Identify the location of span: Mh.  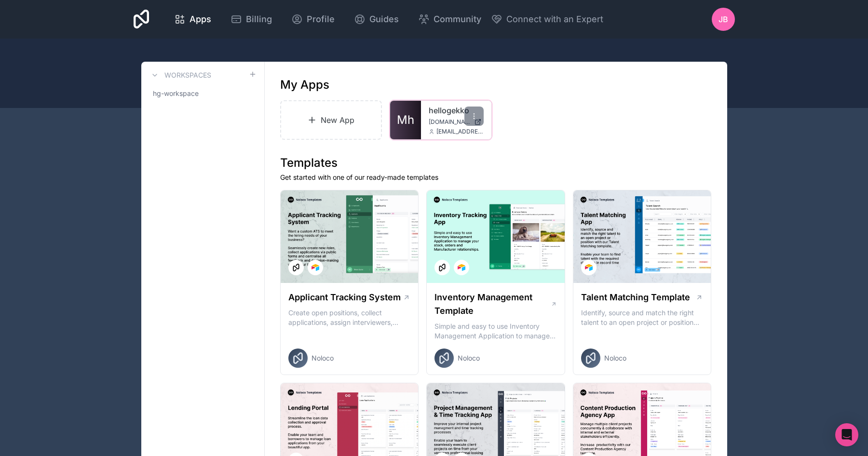
(405, 121).